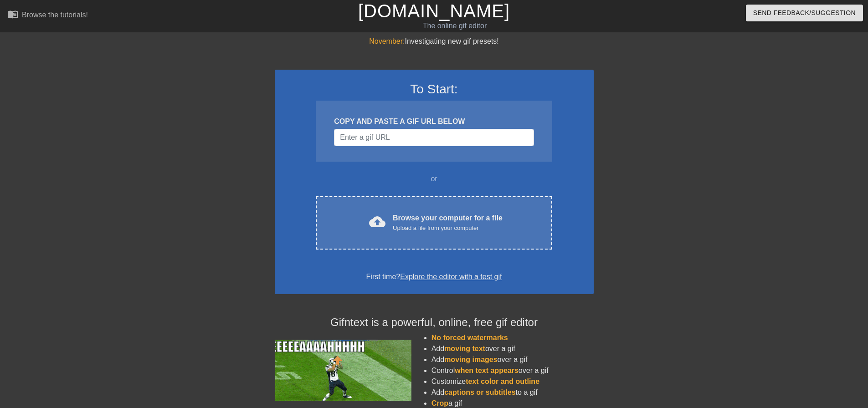  I want to click on li: Add to a gif, so click(512, 392).